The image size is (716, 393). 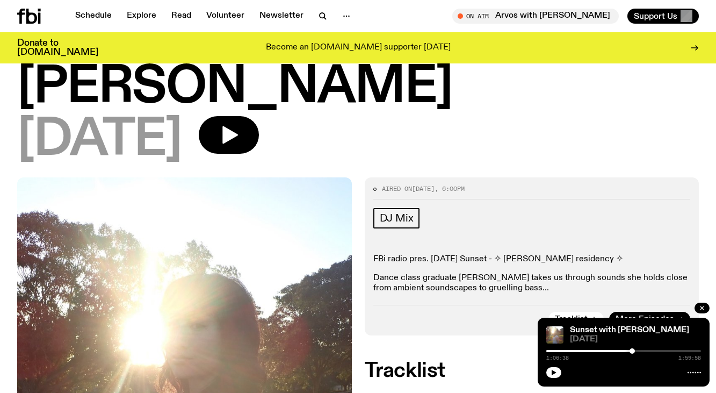 I want to click on button: Tracklist, so click(x=576, y=319).